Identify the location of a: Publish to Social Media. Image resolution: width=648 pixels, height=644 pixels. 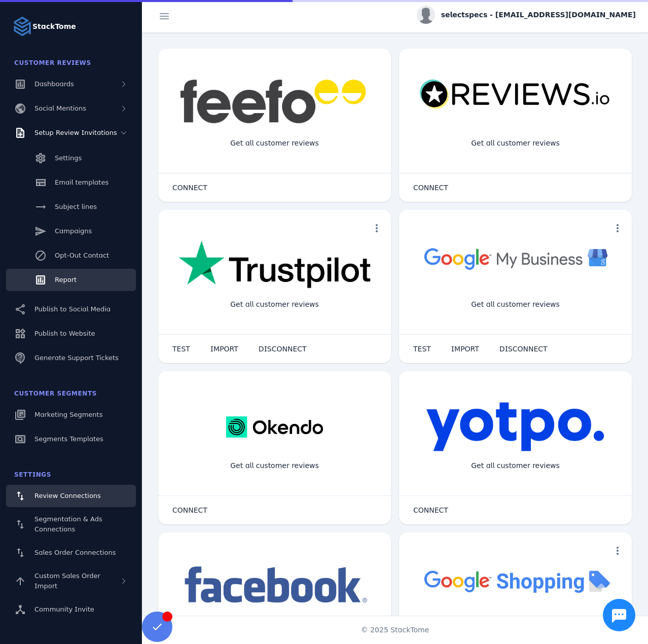
(71, 309).